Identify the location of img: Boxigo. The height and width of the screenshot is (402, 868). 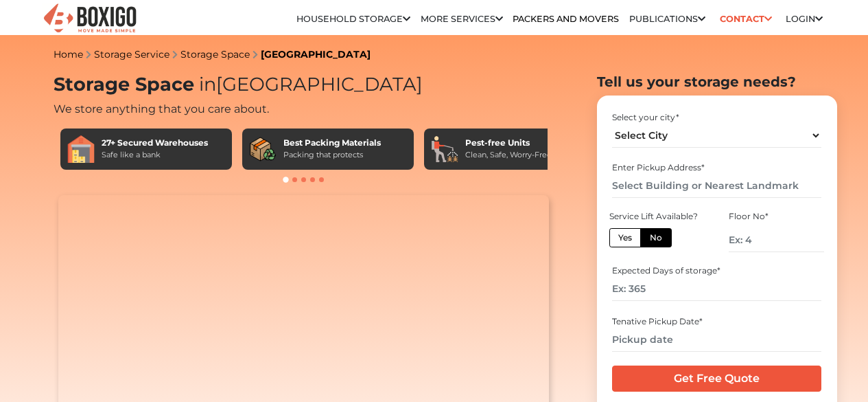
(90, 19).